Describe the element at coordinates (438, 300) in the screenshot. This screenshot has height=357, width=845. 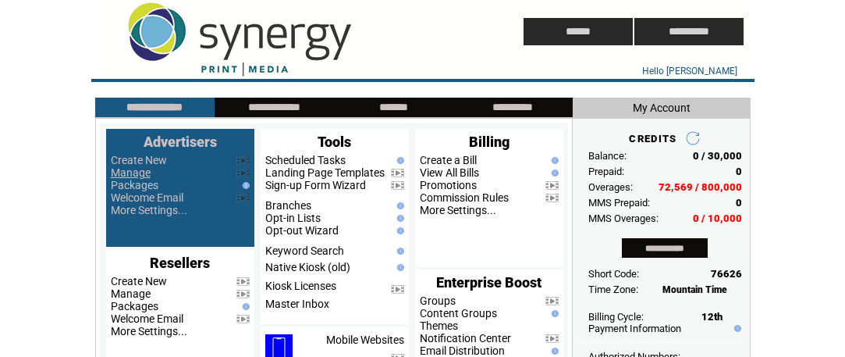
I see `a: Groups` at that location.